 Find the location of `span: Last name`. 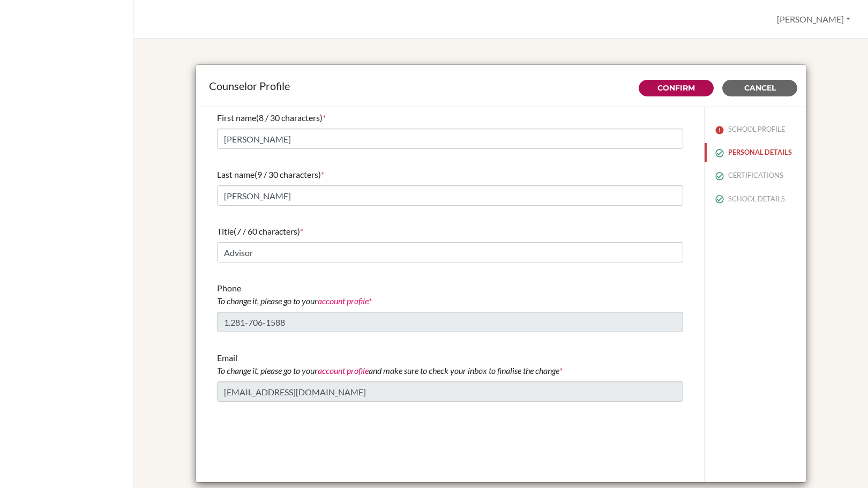

span: Last name is located at coordinates (236, 174).